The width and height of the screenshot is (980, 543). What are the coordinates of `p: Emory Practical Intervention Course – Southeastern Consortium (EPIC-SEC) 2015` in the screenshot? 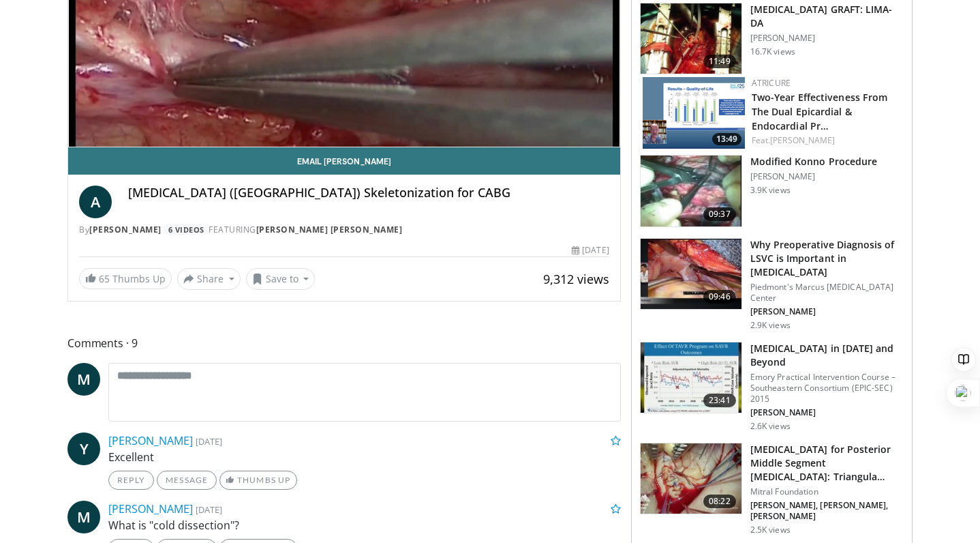 It's located at (827, 388).